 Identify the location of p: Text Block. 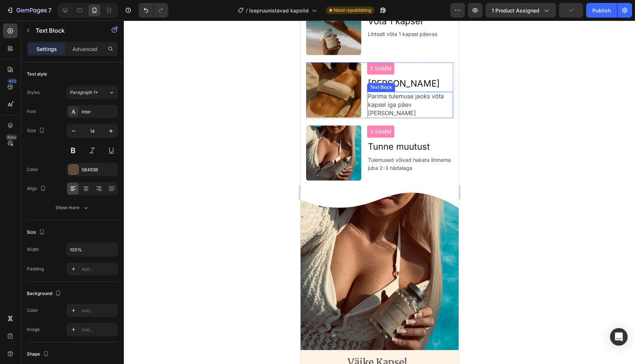
(67, 31).